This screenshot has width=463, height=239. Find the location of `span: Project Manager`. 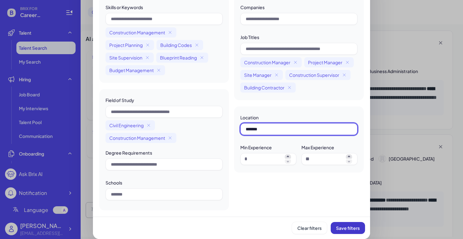

span: Project Manager is located at coordinates (325, 62).